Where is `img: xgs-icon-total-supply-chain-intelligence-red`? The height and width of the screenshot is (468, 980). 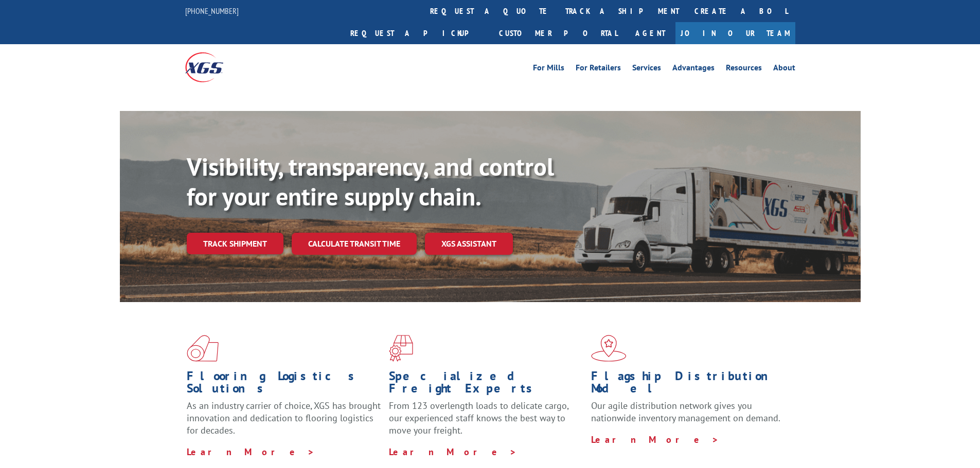 img: xgs-icon-total-supply-chain-intelligence-red is located at coordinates (203, 348).